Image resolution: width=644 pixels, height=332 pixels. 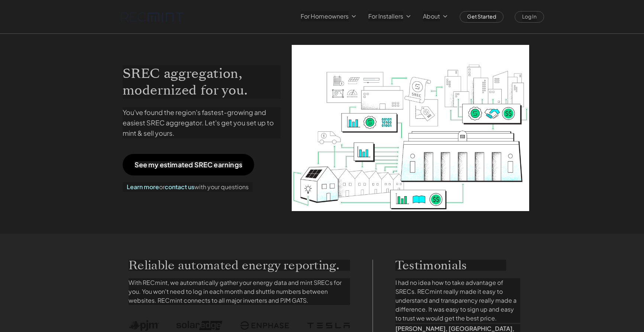 I want to click on a: Learn more, so click(x=143, y=187).